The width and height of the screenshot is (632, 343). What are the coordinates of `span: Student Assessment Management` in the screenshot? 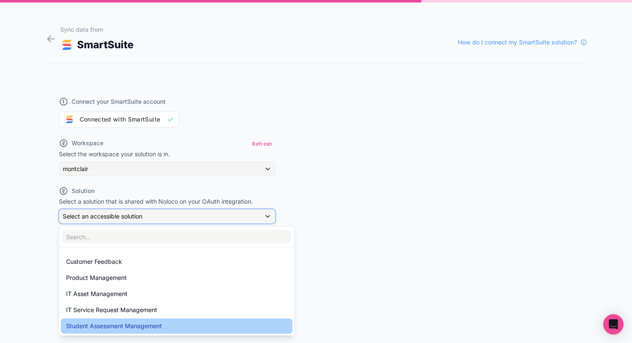 It's located at (114, 326).